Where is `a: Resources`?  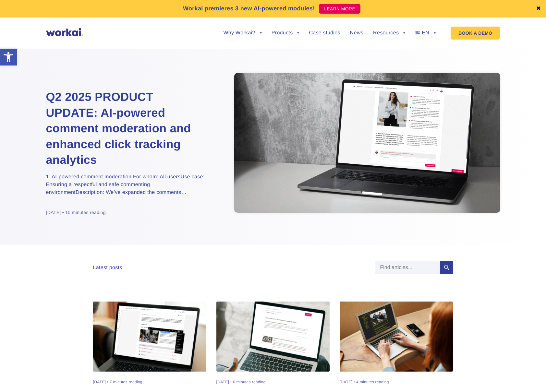 a: Resources is located at coordinates (389, 33).